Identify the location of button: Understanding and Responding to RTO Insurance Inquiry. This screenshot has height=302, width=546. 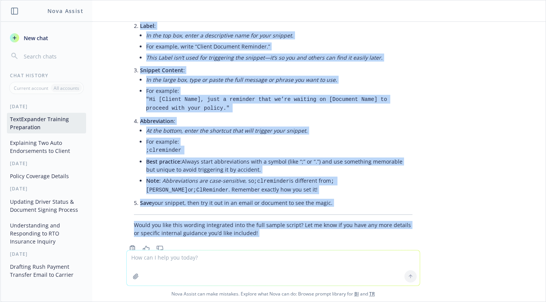
(46, 233).